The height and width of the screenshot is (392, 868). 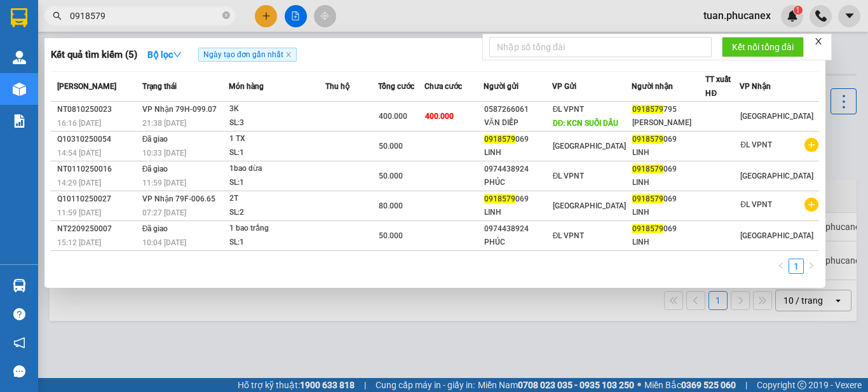 I want to click on span: Người nhận, so click(x=652, y=87).